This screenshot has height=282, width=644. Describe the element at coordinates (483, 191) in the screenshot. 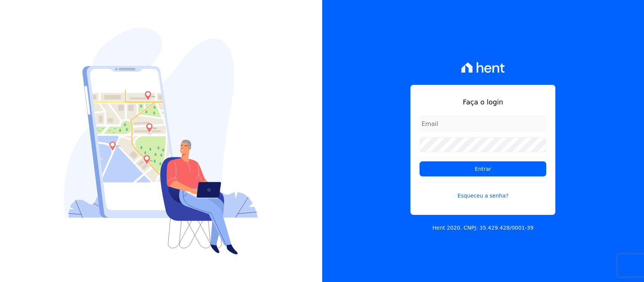

I see `a: Esqueceu a senha?` at that location.